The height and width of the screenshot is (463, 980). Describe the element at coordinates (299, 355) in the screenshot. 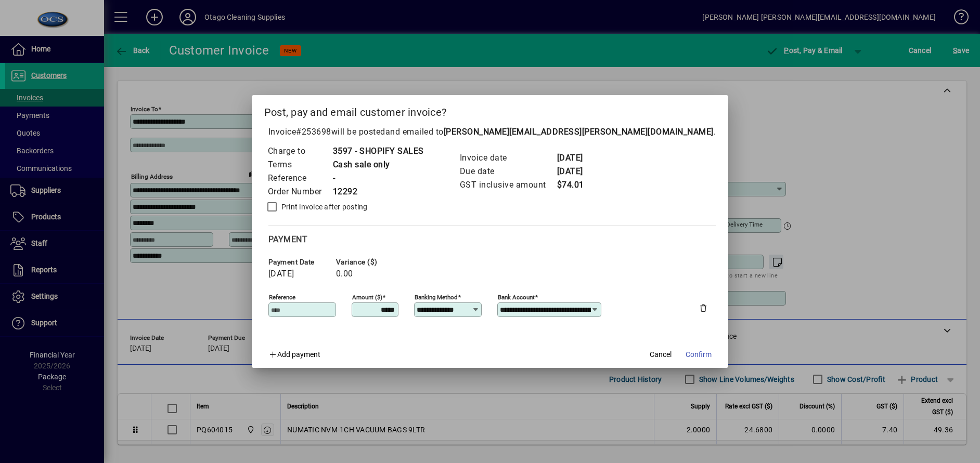

I see `span: Add payment` at that location.